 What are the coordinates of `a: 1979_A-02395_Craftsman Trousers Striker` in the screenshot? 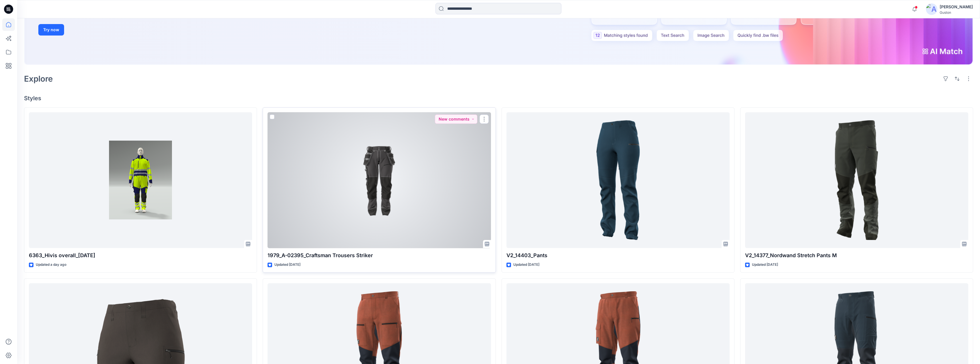 It's located at (379, 180).